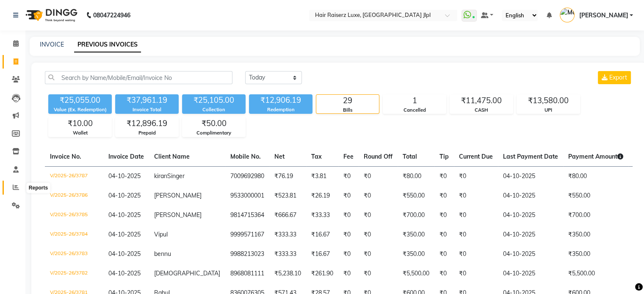 The height and width of the screenshot is (294, 644). Describe the element at coordinates (247, 176) in the screenshot. I see `td: 7009692980` at that location.